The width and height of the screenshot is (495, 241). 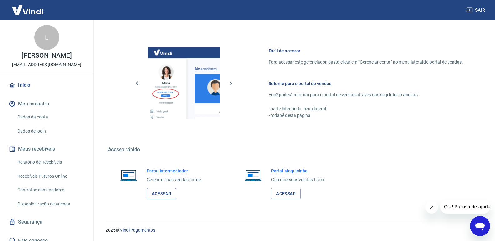 I want to click on p: - rodapé desta página, so click(x=366, y=116).